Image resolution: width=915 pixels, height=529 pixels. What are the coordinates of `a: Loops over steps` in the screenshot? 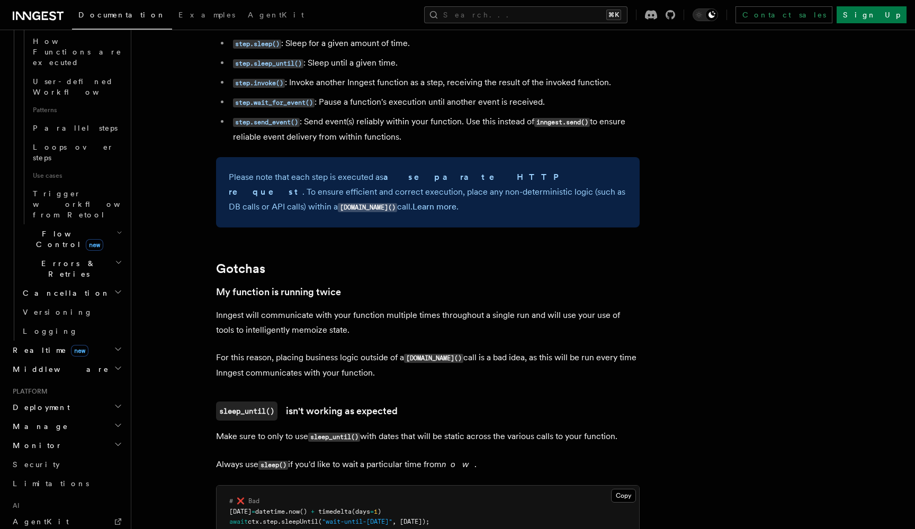 It's located at (76, 152).